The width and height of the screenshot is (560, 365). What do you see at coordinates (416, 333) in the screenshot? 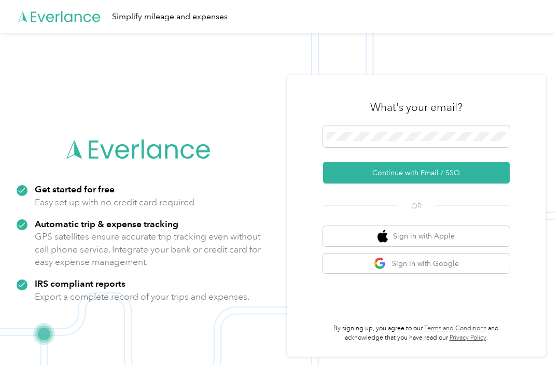
I see `p: By signing up, you agree to our and acknowledge that you have read our .` at bounding box center [416, 333].